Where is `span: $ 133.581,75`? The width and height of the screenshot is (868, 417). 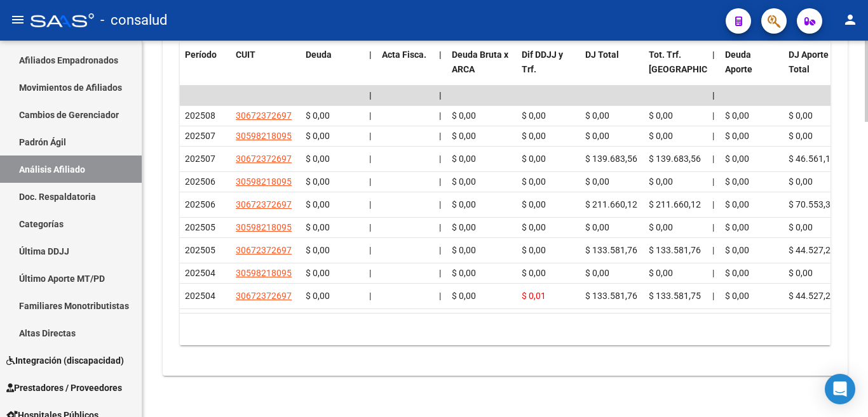
span: $ 133.581,75 is located at coordinates (675, 296).